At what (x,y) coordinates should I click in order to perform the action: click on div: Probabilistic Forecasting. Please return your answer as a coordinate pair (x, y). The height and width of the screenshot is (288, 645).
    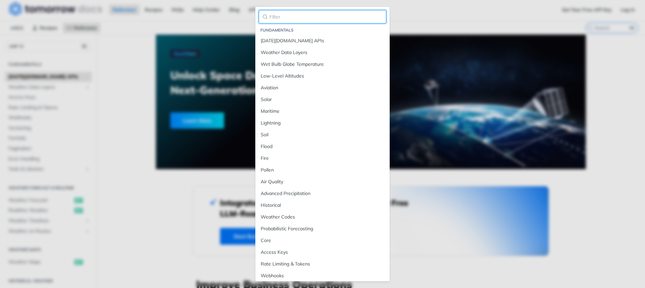
    Looking at the image, I should click on (323, 229).